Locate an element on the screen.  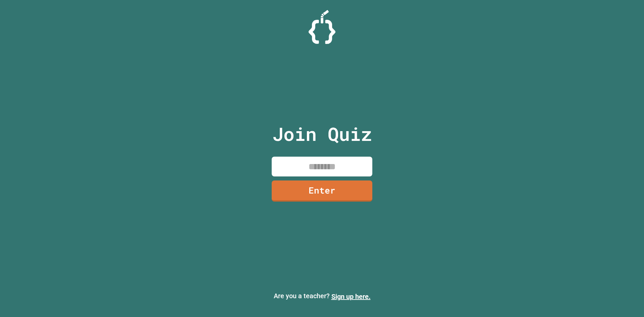
img: Logo.svg is located at coordinates (322, 27).